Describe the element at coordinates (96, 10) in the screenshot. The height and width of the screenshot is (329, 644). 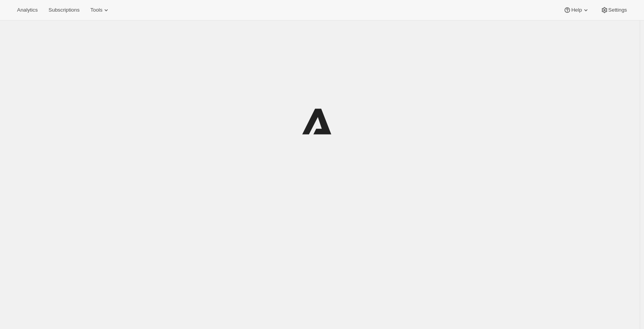
I see `span: Tools` at that location.